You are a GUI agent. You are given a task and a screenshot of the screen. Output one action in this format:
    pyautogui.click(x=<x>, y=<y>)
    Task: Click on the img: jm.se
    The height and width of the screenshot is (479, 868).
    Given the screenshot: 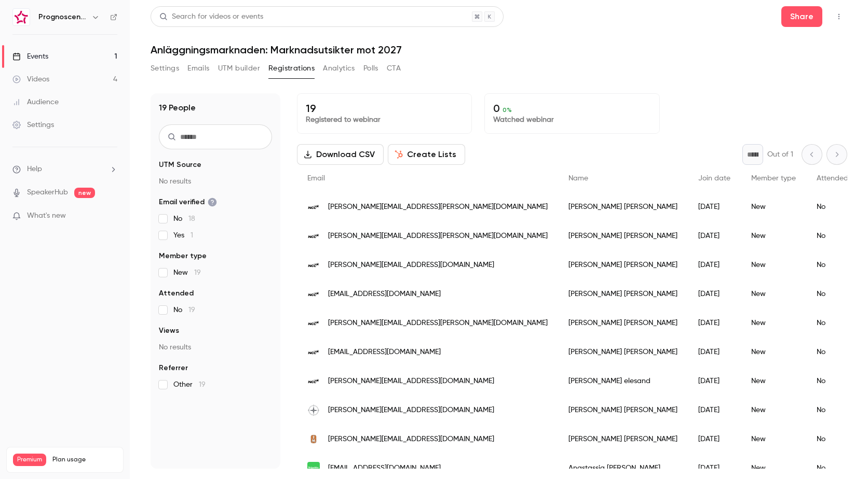 What is the action you would take?
    pyautogui.click(x=314, y=439)
    